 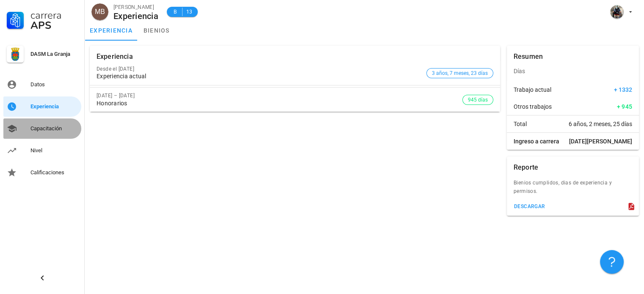 I want to click on div: Calificaciones, so click(x=54, y=173).